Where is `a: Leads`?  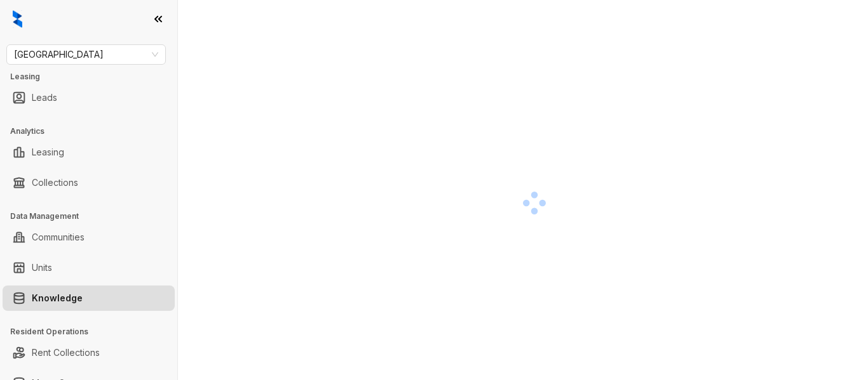 a: Leads is located at coordinates (44, 98).